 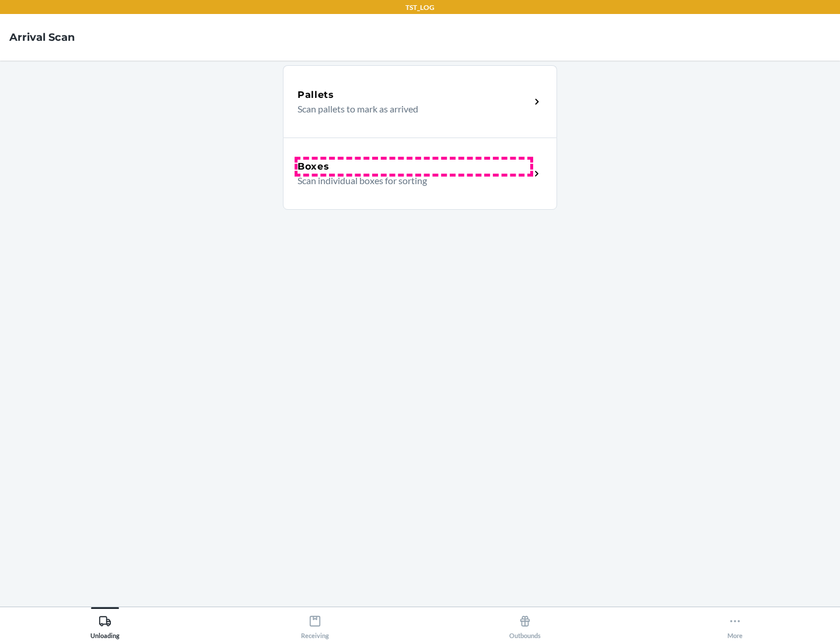 I want to click on a: PalletsScan pallets to mark as arrived, so click(x=420, y=102).